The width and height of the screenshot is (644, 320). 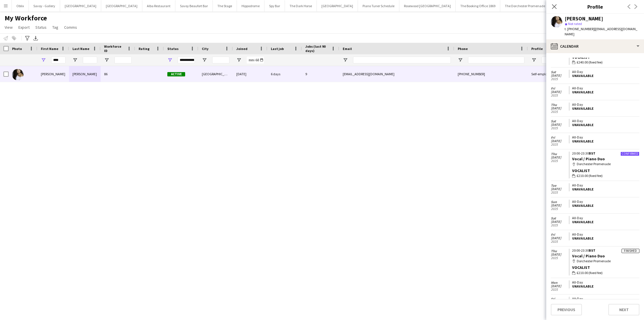 What do you see at coordinates (575, 24) in the screenshot?
I see `span: Not rated` at bounding box center [575, 24].